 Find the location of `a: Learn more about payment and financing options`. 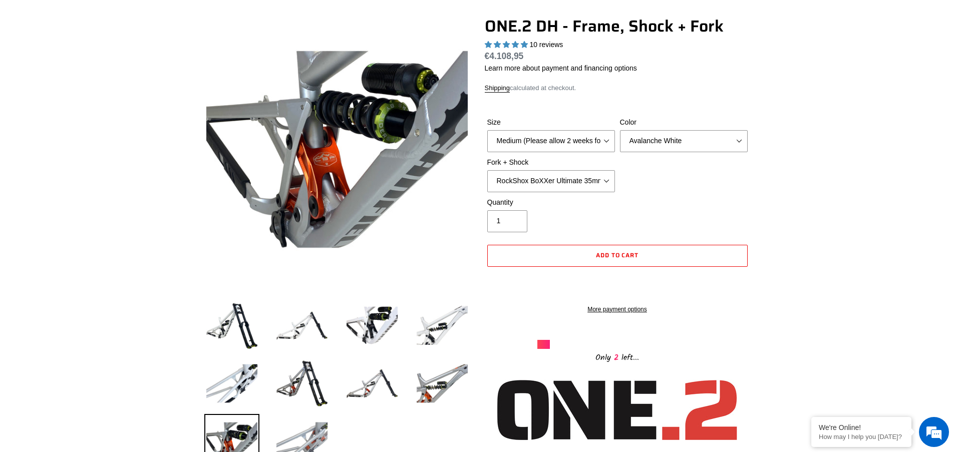

a: Learn more about payment and financing options is located at coordinates (561, 68).